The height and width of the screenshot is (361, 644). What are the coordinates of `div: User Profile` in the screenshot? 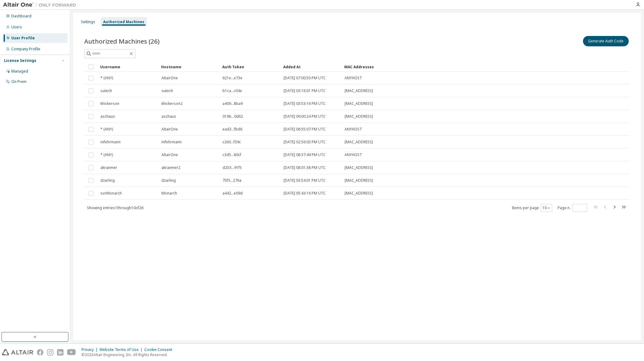 It's located at (23, 38).